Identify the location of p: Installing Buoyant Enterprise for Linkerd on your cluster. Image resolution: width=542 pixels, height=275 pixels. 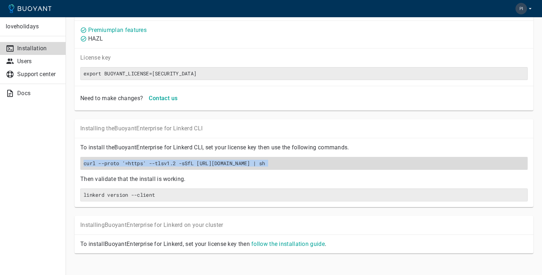
(304, 225).